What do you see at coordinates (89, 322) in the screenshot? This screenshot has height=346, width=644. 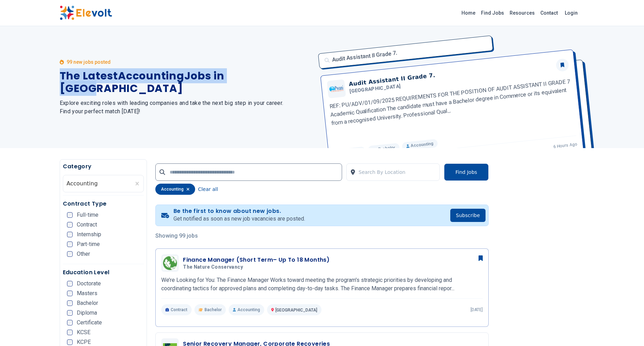 I see `span: Certificate` at bounding box center [89, 322].